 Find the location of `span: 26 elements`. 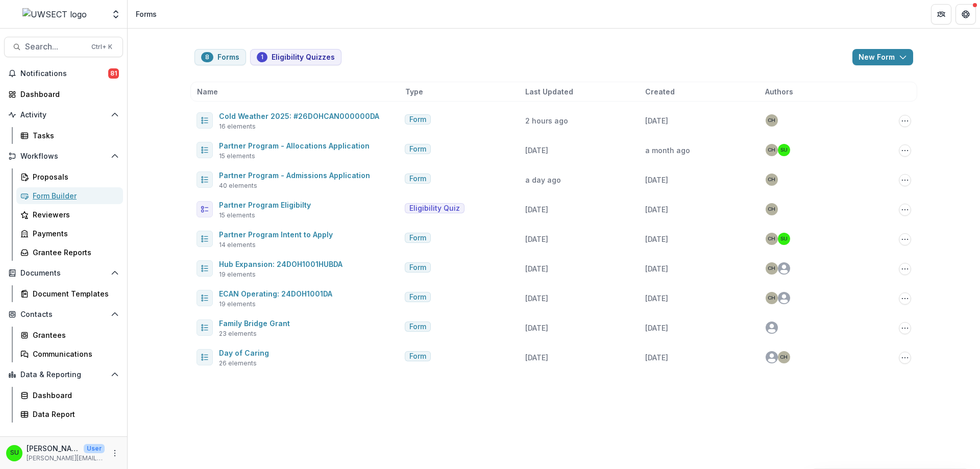

span: 26 elements is located at coordinates (238, 363).